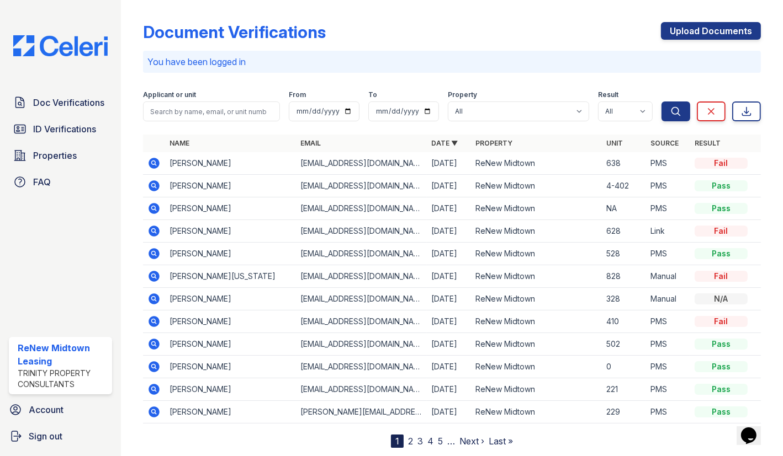  Describe the element at coordinates (60, 182) in the screenshot. I see `a: FAQ` at that location.